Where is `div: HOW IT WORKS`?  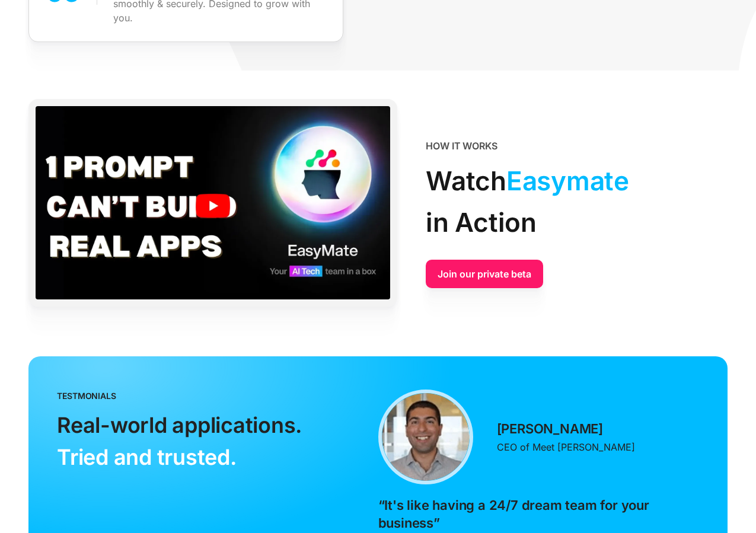 div: HOW IT WORKS is located at coordinates (461, 146).